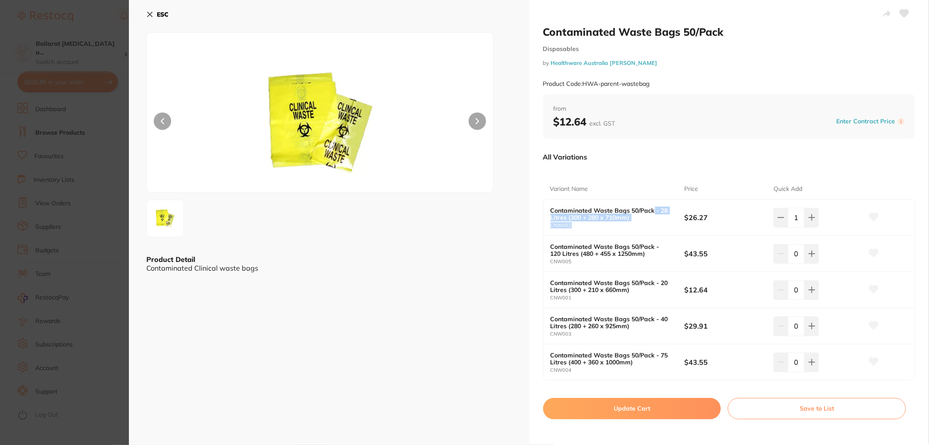 The image size is (929, 445). I want to click on small: CNW005, so click(617, 261).